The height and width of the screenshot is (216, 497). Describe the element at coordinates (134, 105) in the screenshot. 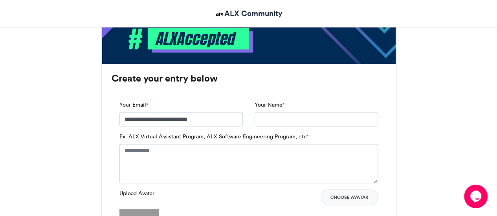

I see `label: Your Email` at that location.